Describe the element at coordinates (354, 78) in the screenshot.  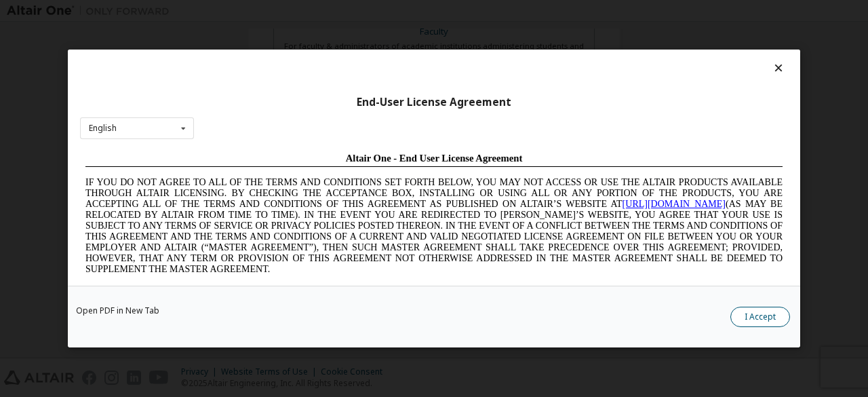
I see `span: IF YOU DO NOT AGREE TO ALL OF THE TERMS AND CONDITIONS SET FORTH BELOW, YOU MAY NOT ACCESS OR USE...` at that location.